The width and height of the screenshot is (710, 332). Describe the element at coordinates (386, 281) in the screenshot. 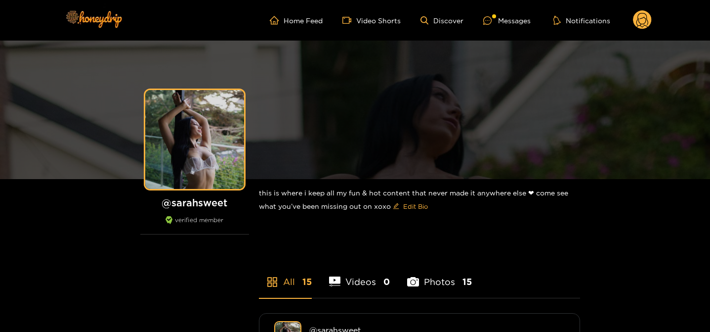

I see `span: 0` at that location.